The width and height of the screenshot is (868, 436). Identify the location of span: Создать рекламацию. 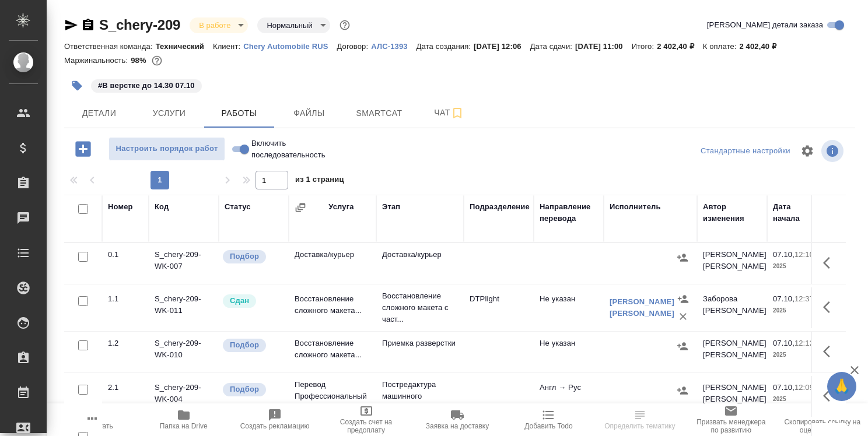
(275, 427).